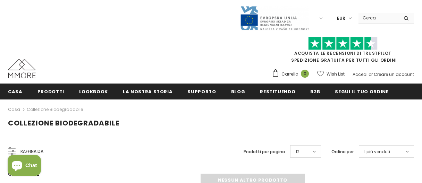 Image resolution: width=422 pixels, height=183 pixels. I want to click on a: Collezione biodegradabile, so click(55, 109).